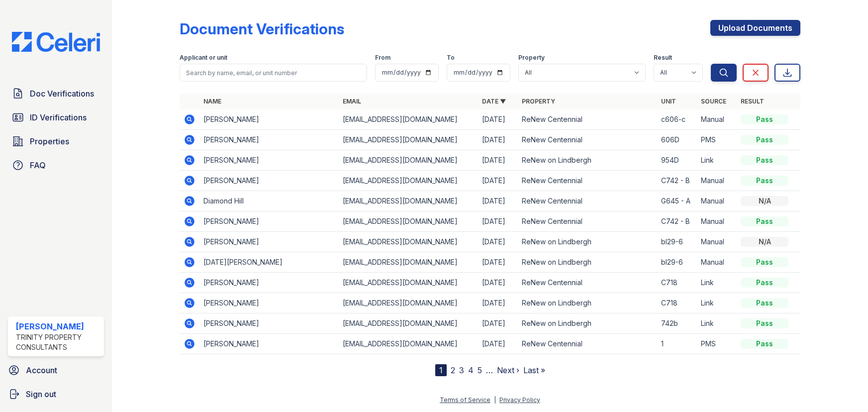 The height and width of the screenshot is (412, 868). Describe the element at coordinates (49, 142) in the screenshot. I see `span: Properties` at that location.